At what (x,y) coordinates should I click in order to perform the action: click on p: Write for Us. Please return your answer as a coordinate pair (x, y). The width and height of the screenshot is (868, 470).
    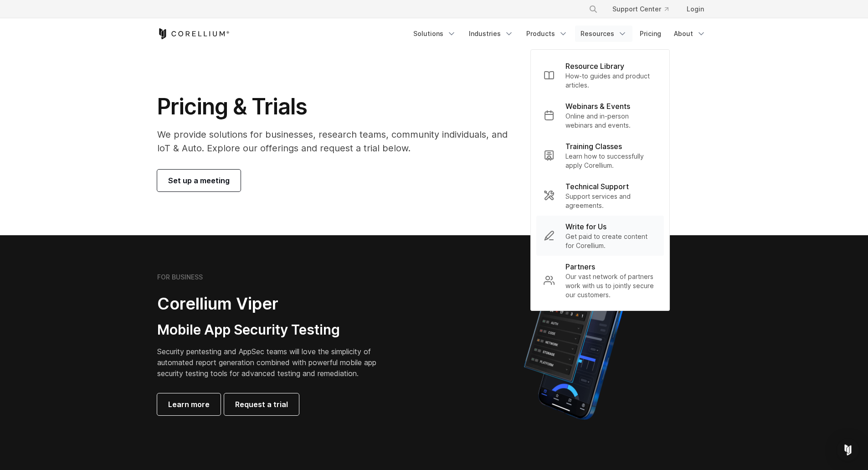
    Looking at the image, I should click on (586, 226).